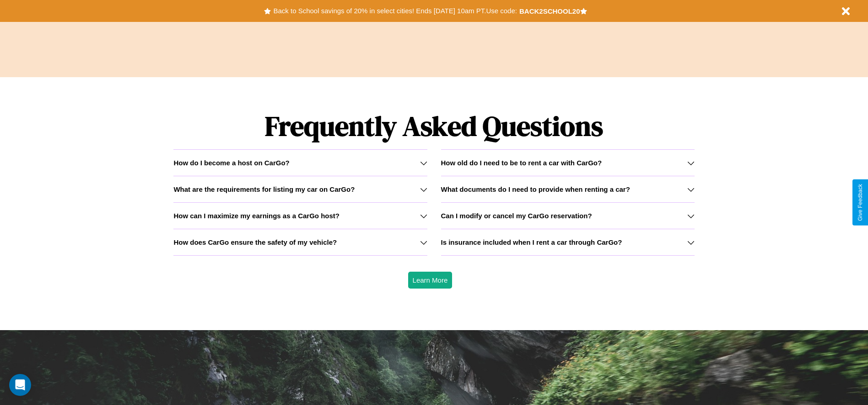  I want to click on h3: How do I become a host on CarGo?, so click(231, 163).